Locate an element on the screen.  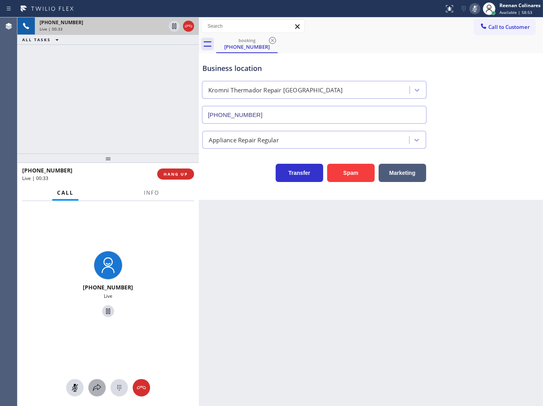
button: Transfer is located at coordinates (300, 173).